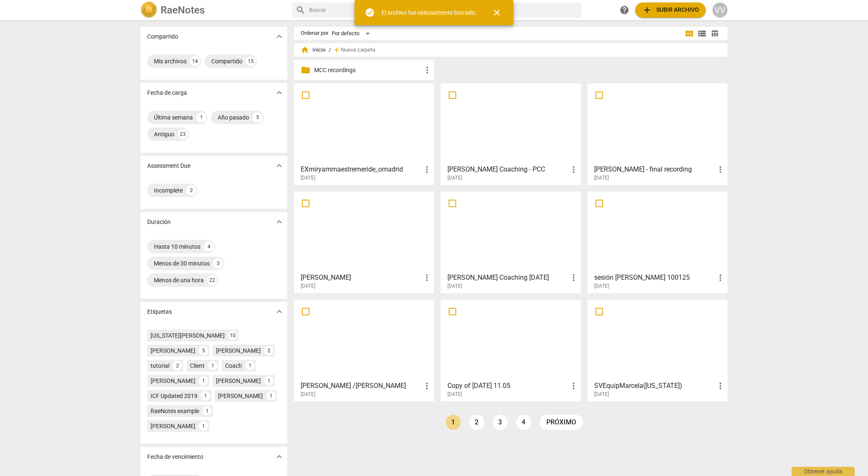  What do you see at coordinates (361, 170) in the screenshot?
I see `h3: EXmiryammaestremeride_omadrid` at bounding box center [361, 170].